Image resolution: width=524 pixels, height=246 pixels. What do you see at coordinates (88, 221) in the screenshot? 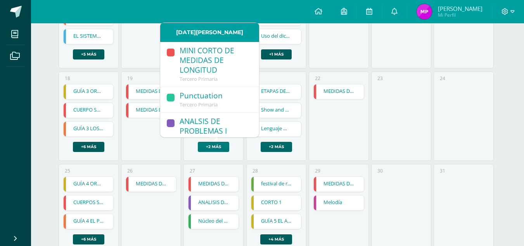
I see `div: GUÍA 4 EL PATRIOTISMO | Tarea` at bounding box center [88, 221].